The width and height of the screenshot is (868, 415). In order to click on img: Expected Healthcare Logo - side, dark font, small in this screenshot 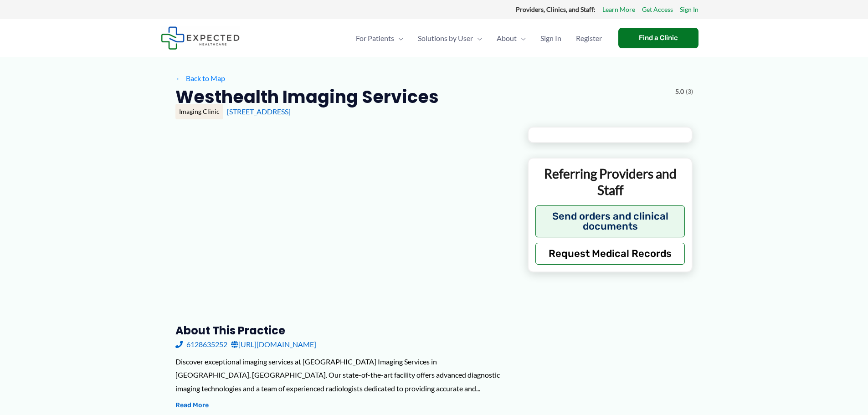, I will do `click(200, 38)`.